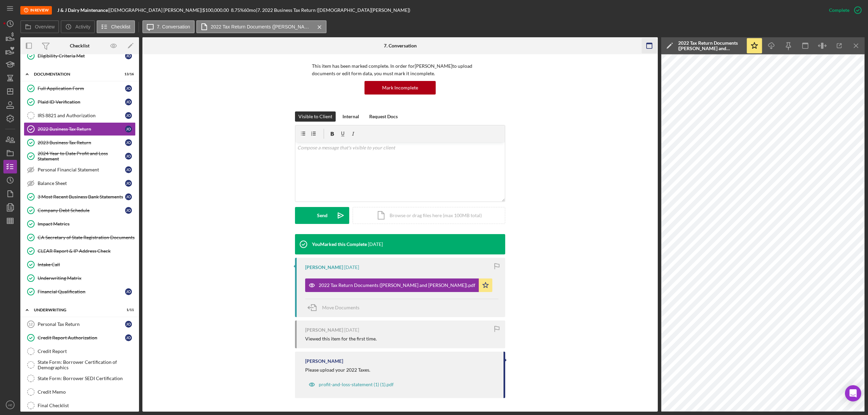 This screenshot has width=868, height=415. What do you see at coordinates (322, 215) in the screenshot?
I see `button: Send` at bounding box center [322, 215].